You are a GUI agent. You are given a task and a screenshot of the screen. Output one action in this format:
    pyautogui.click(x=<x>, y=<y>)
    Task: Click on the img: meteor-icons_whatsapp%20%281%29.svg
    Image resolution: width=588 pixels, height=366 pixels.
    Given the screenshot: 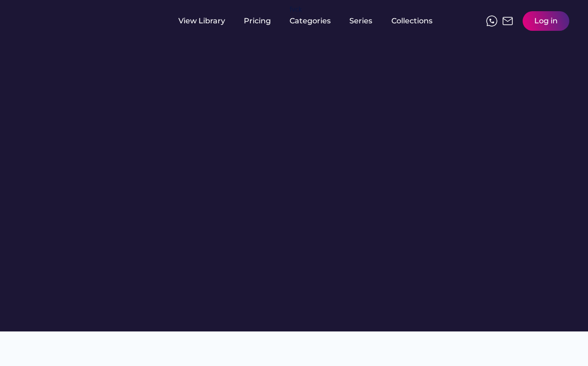 What is the action you would take?
    pyautogui.click(x=491, y=21)
    